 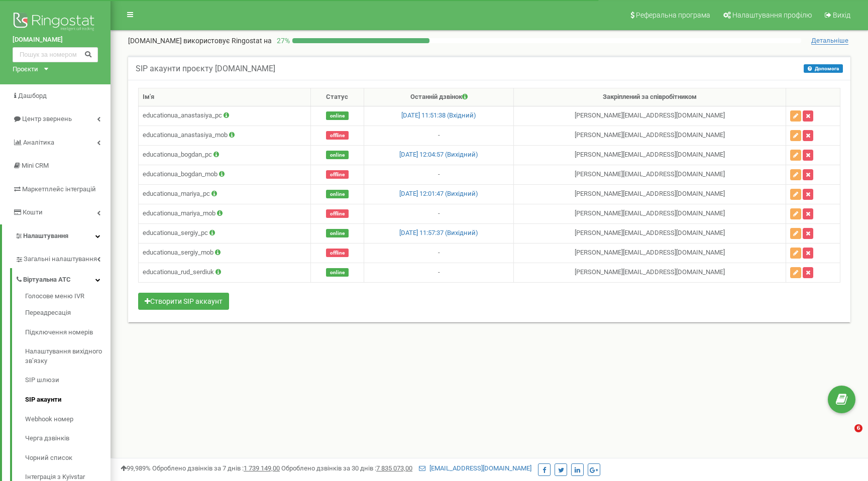 What do you see at coordinates (33, 212) in the screenshot?
I see `span: Кошти` at bounding box center [33, 212].